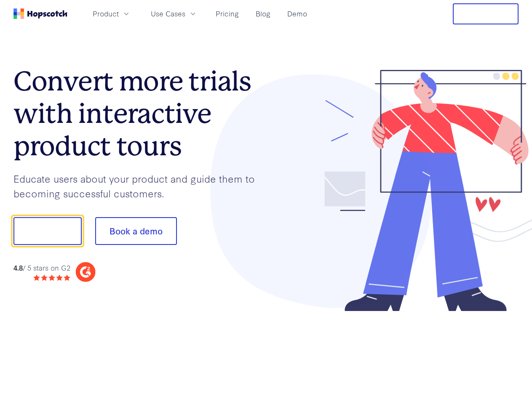 The width and height of the screenshot is (532, 404). What do you see at coordinates (136, 231) in the screenshot?
I see `button: Book a demo` at bounding box center [136, 231].